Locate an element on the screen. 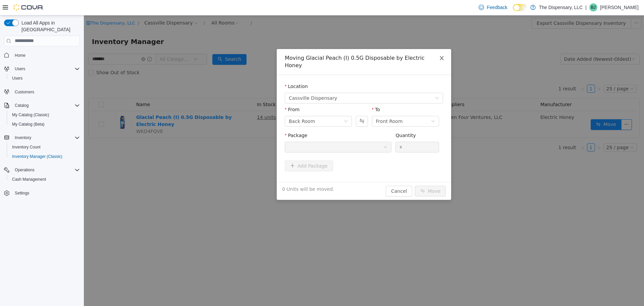 The height and width of the screenshot is (306, 644). button: Swap is located at coordinates (278, 106).